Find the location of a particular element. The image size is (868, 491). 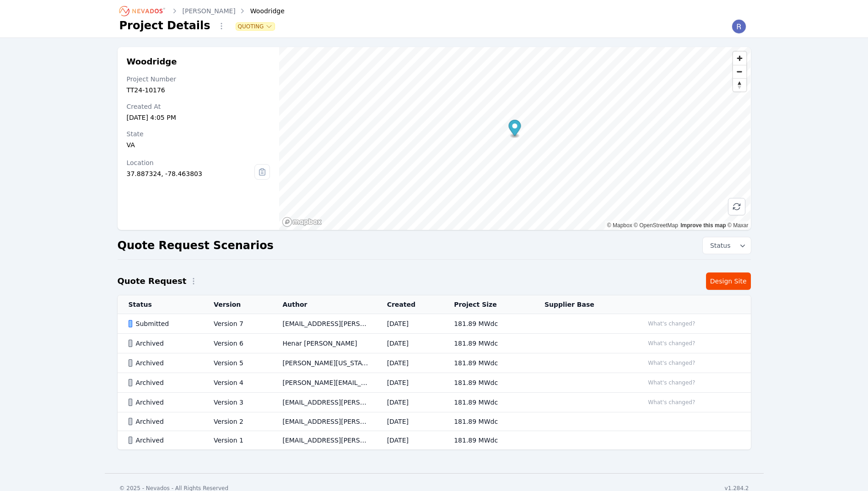

div: Created At is located at coordinates (198, 107).